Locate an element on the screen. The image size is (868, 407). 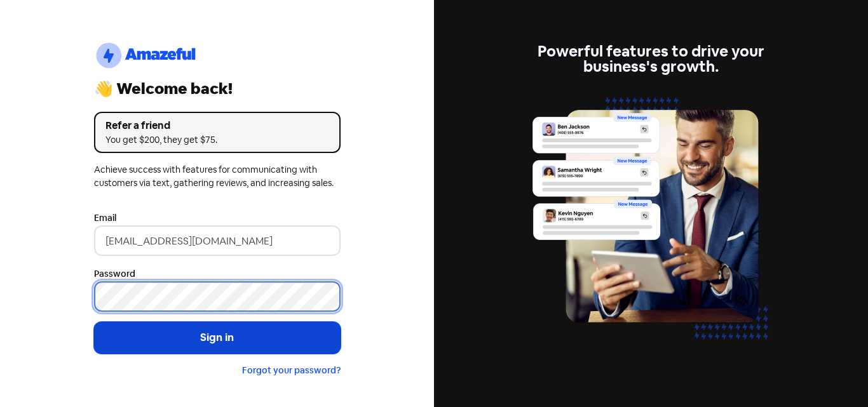
label: Password is located at coordinates (114, 274).